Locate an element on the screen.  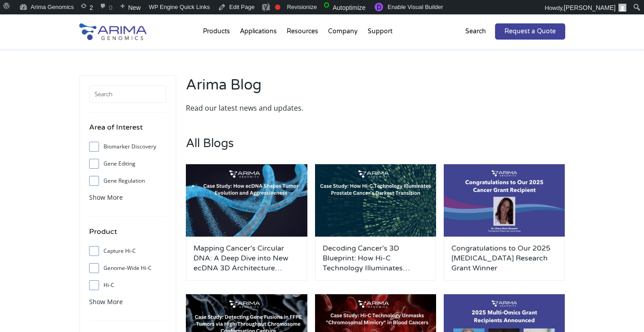
img: Arima-Genomics-logo is located at coordinates (113, 32).